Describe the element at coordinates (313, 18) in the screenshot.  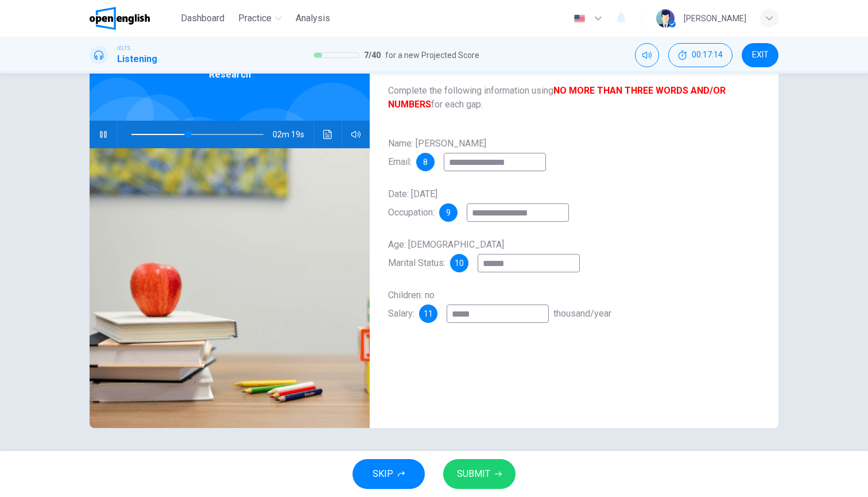
I see `a: Analysis` at that location.